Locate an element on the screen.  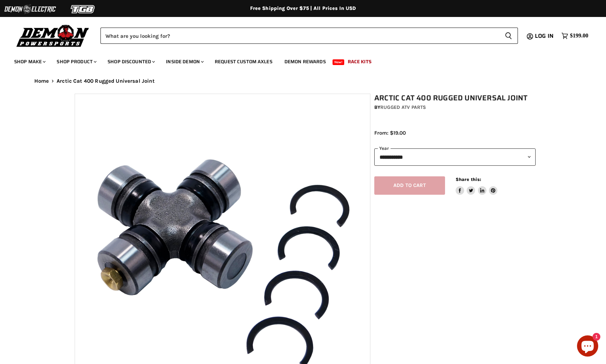
form: Product is located at coordinates (309, 36).